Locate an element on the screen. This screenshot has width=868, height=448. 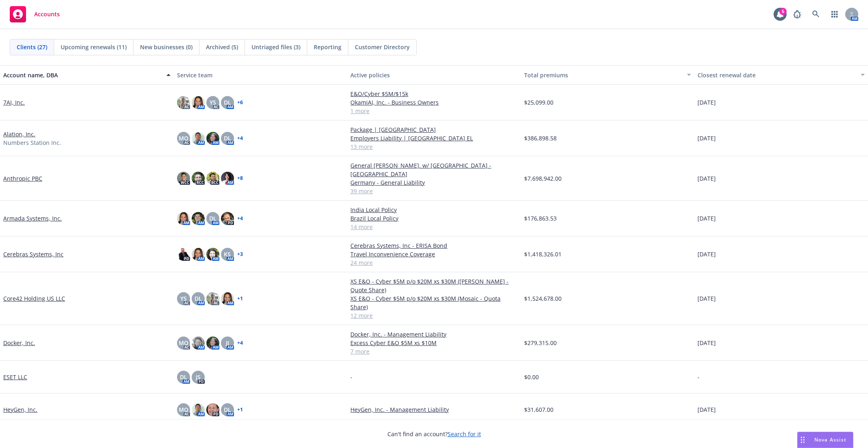
a: Report a Bug is located at coordinates (797, 15).